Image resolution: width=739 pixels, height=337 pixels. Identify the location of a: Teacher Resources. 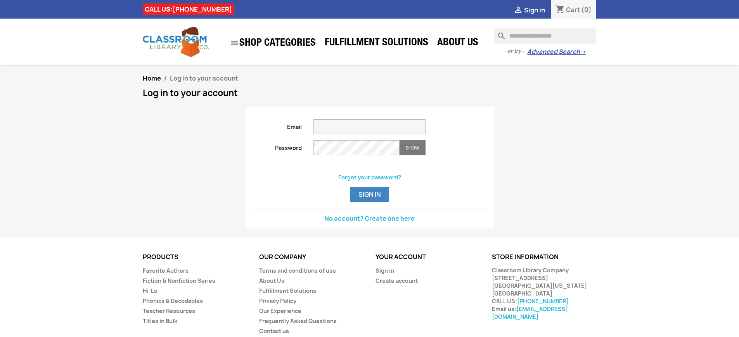
(169, 311).